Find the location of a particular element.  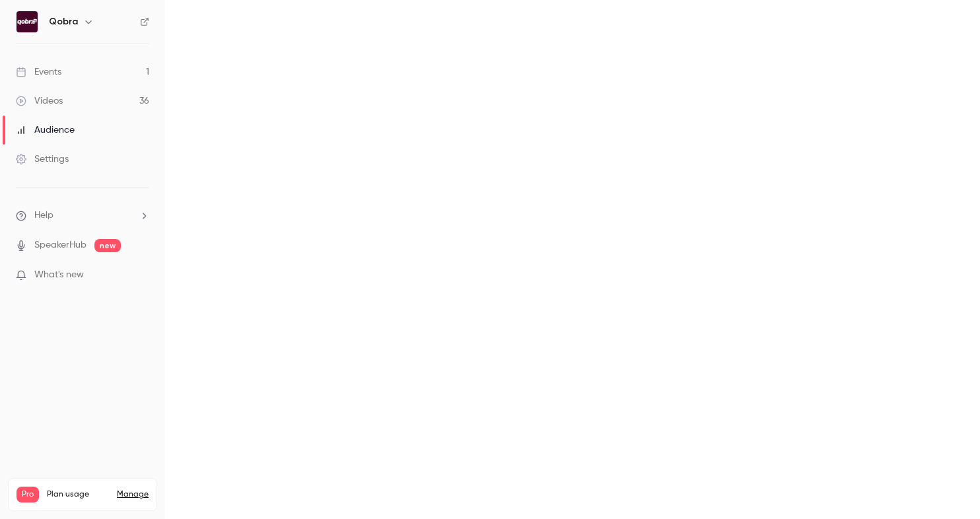

span: new is located at coordinates (108, 245).